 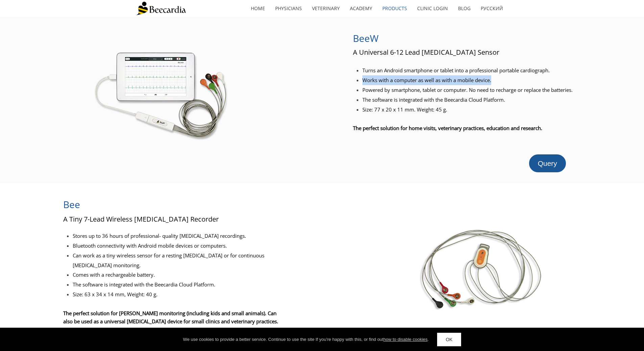 I want to click on a: Русский, so click(x=492, y=9).